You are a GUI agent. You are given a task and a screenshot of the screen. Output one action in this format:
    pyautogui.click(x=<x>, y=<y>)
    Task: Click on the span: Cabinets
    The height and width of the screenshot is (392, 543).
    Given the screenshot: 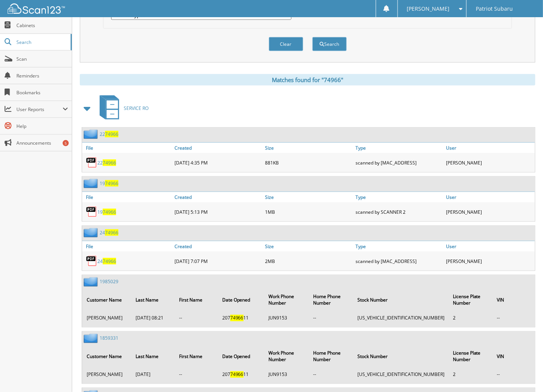 What is the action you would take?
    pyautogui.click(x=42, y=25)
    